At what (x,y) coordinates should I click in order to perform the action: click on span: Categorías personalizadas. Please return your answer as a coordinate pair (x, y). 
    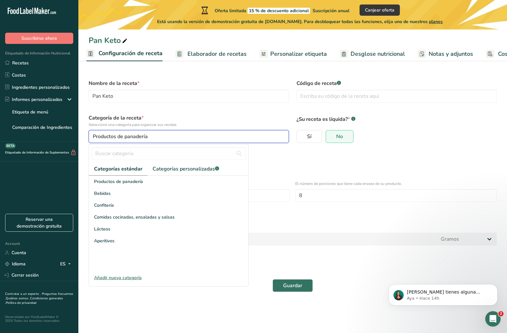
    Looking at the image, I should click on (186, 169).